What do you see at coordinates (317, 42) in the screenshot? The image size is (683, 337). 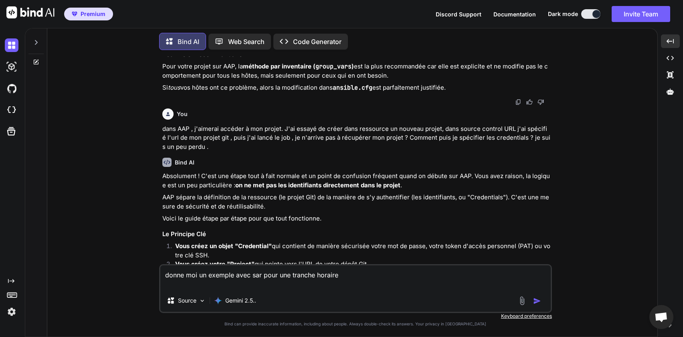 I see `p: Code Generator` at bounding box center [317, 42].